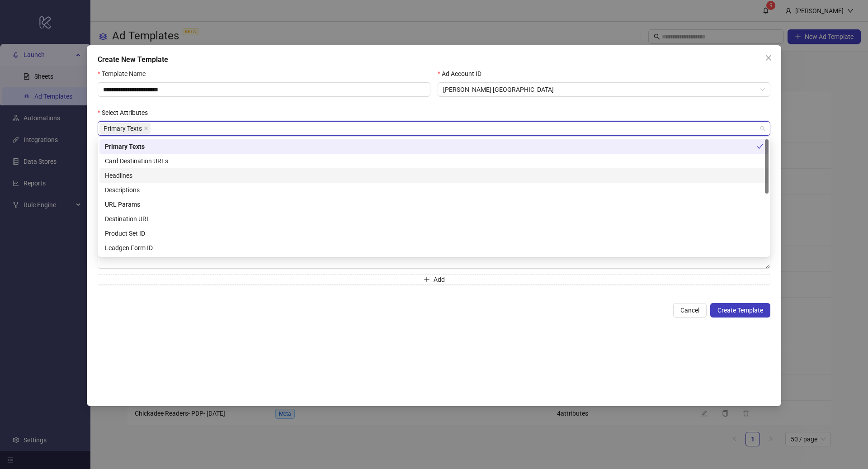  Describe the element at coordinates (604, 90) in the screenshot. I see `span: Nava Rupa USA` at that location.